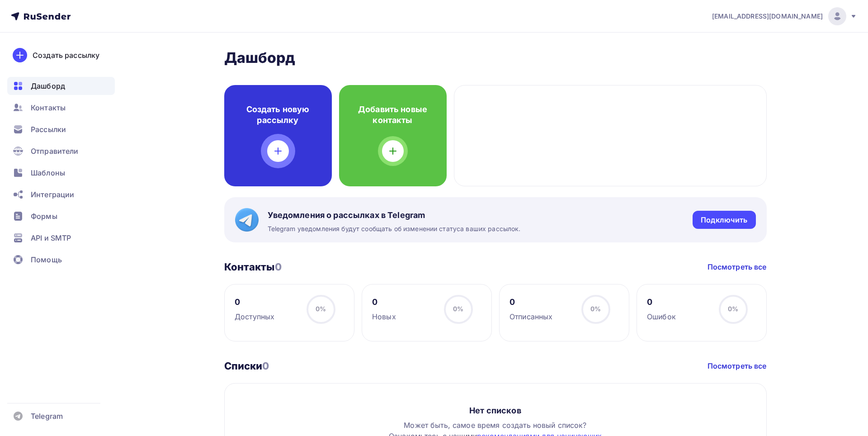 This screenshot has height=436, width=868. I want to click on span: Контакты, so click(48, 107).